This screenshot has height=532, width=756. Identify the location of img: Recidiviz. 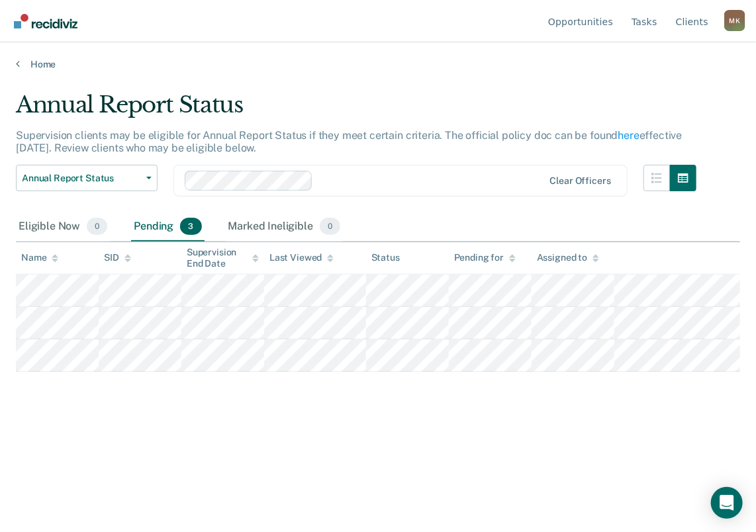
(45, 21).